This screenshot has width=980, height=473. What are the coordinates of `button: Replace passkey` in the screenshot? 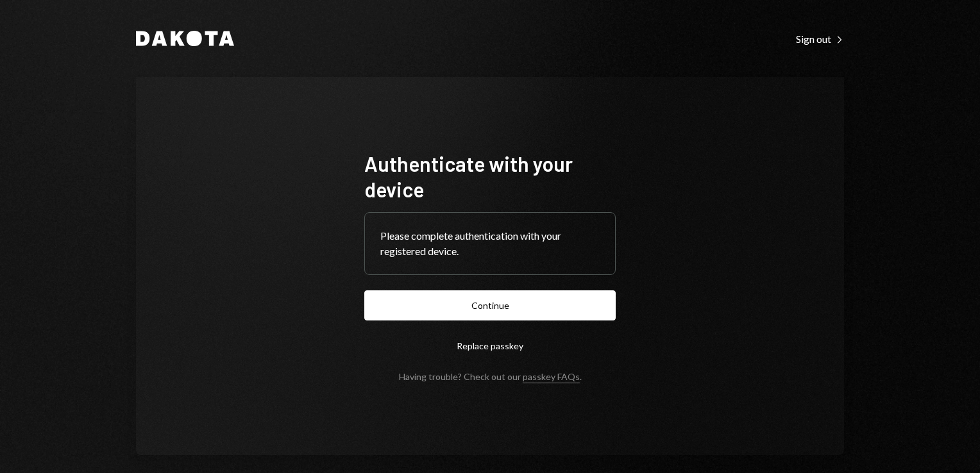 It's located at (490, 345).